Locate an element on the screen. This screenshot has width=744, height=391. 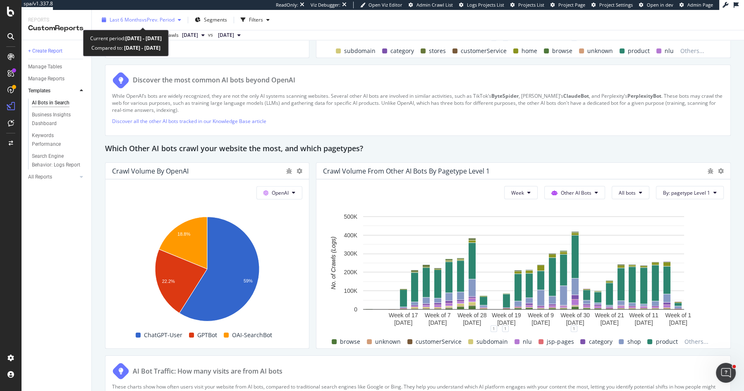
span: GPTBot is located at coordinates (207, 335).